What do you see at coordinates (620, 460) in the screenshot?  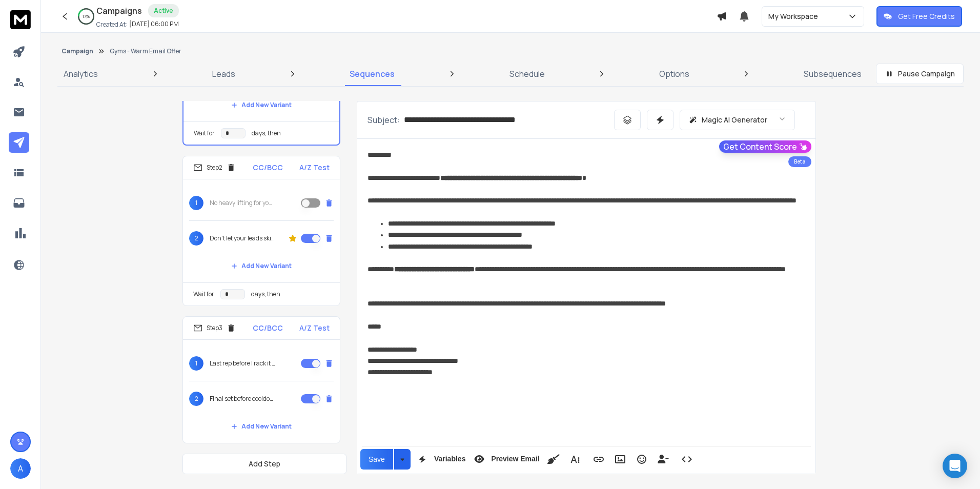 I see `button: Insert Image (Ctrl+P)` at bounding box center [620, 460].